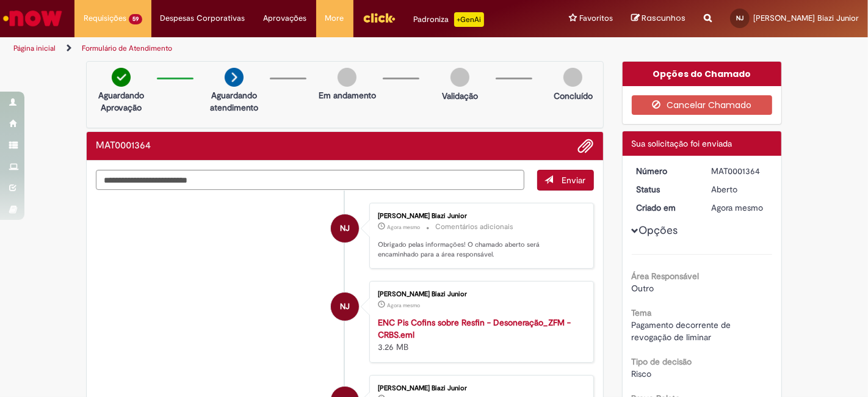 The height and width of the screenshot is (397, 868). Describe the element at coordinates (663, 18) in the screenshot. I see `span: Rascunhos` at that location.